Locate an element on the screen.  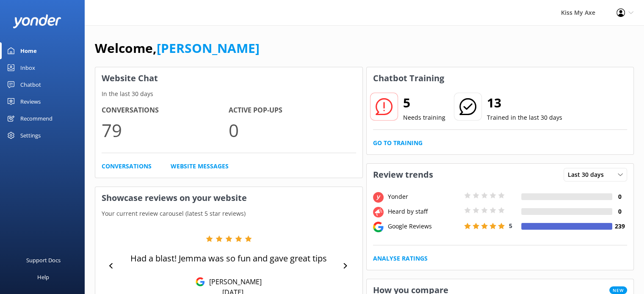
h2: 13 is located at coordinates (525, 103).